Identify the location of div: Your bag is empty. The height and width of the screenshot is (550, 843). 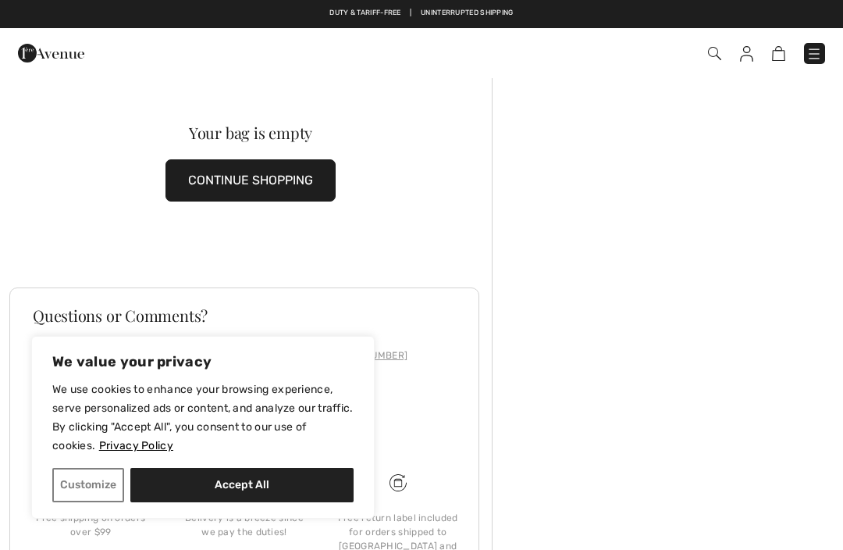
(251, 133).